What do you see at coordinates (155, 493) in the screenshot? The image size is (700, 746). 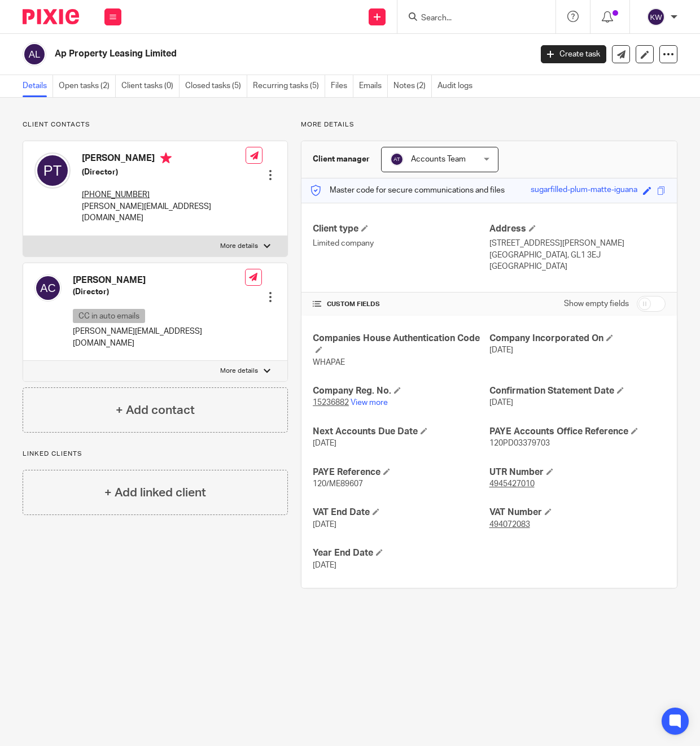 I see `h4: + Add linked client` at bounding box center [155, 493].